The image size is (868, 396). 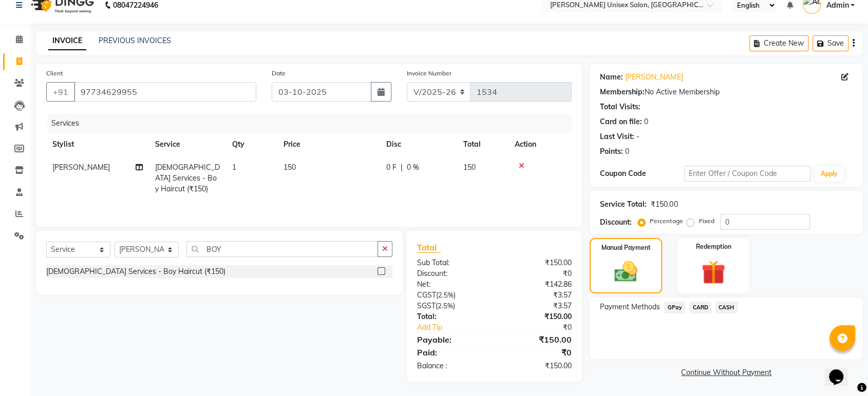 What do you see at coordinates (67, 41) in the screenshot?
I see `a: INVOICE` at bounding box center [67, 41].